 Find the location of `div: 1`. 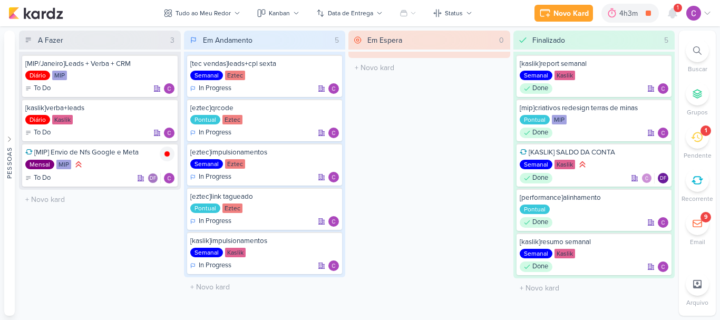

div: 1 is located at coordinates (706, 131).